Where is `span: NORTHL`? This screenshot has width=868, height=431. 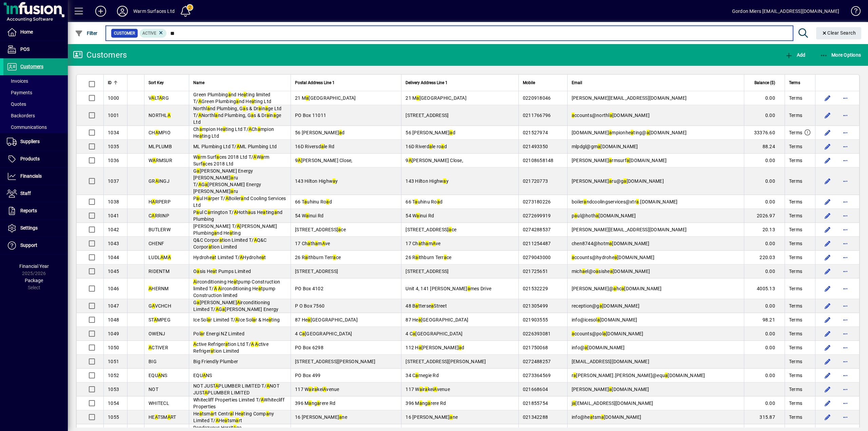 span: NORTHL is located at coordinates (159, 115).